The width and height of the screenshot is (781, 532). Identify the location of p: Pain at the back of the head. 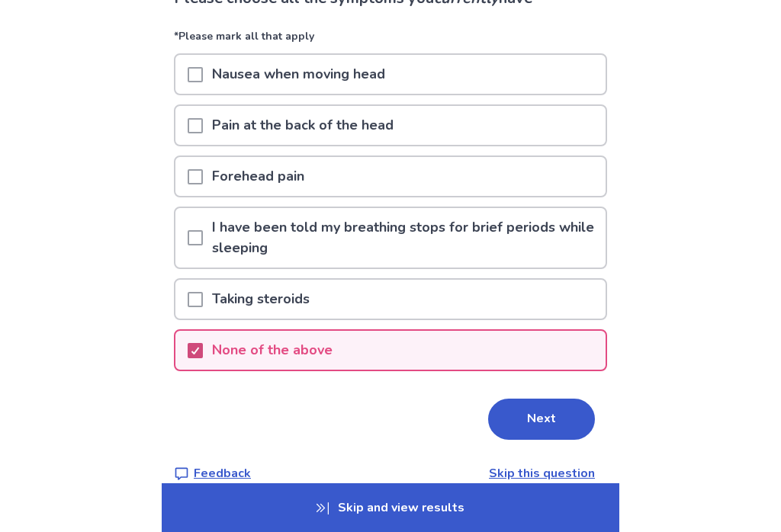
(303, 125).